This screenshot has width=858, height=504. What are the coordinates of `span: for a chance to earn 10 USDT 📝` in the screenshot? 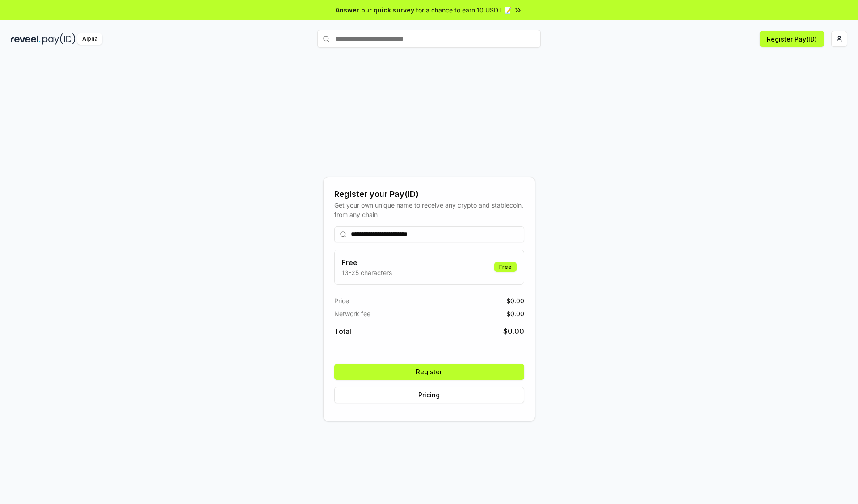 It's located at (464, 10).